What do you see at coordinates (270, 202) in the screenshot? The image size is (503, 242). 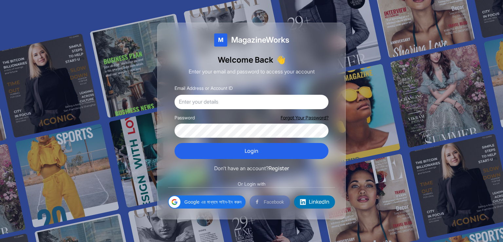 I see `button: Facebook` at bounding box center [270, 202].